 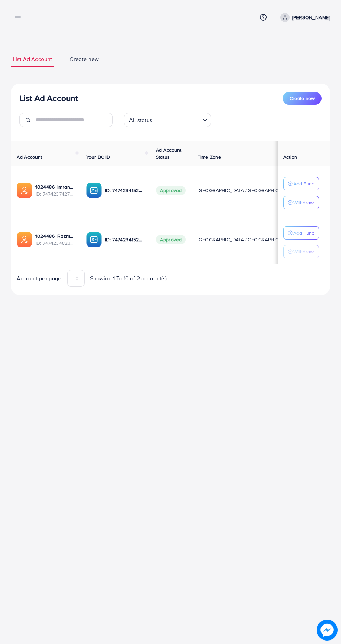 What do you see at coordinates (48, 98) in the screenshot?
I see `h3: List Ad Account` at bounding box center [48, 98].